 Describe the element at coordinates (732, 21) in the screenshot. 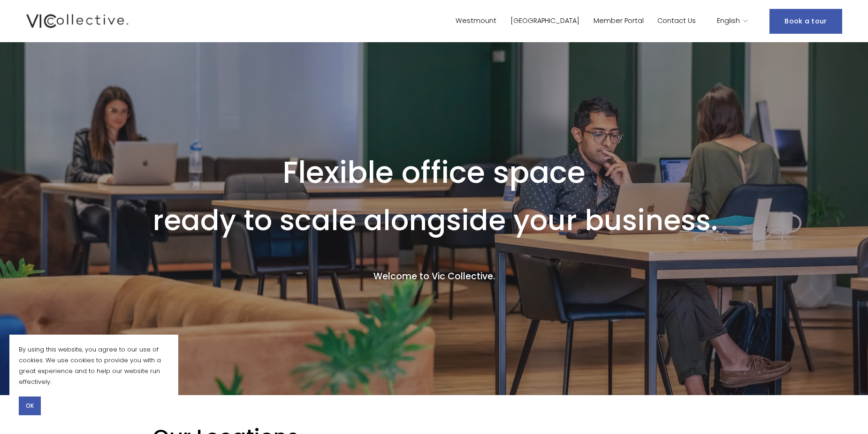

I see `div: language picker` at that location.